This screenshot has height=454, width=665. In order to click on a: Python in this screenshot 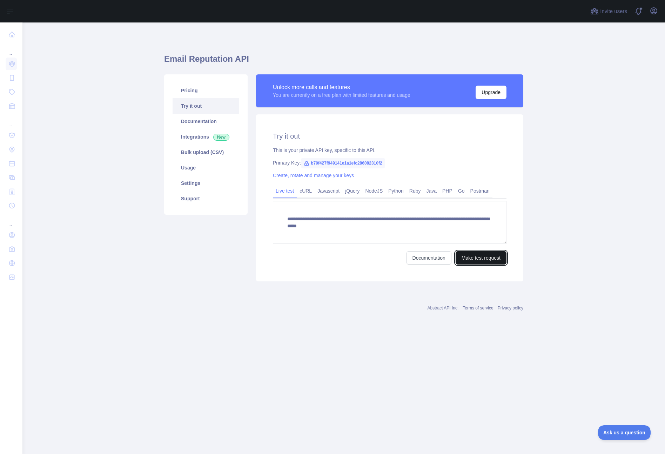, I will do `click(396, 191)`.